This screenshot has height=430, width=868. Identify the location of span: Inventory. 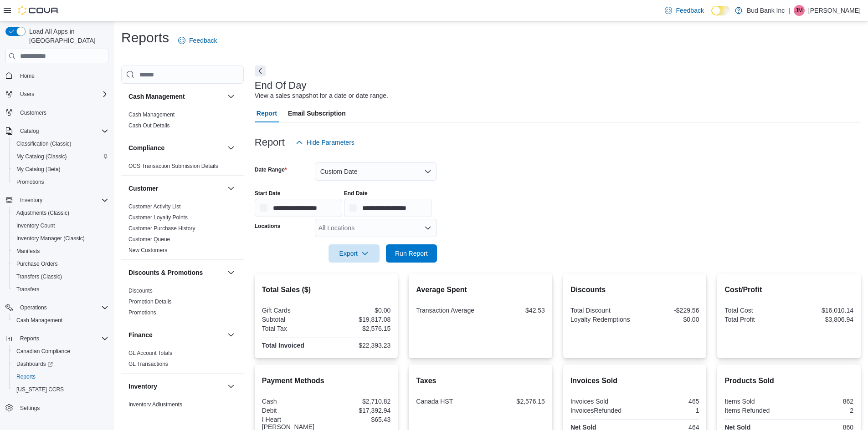
(62, 200).